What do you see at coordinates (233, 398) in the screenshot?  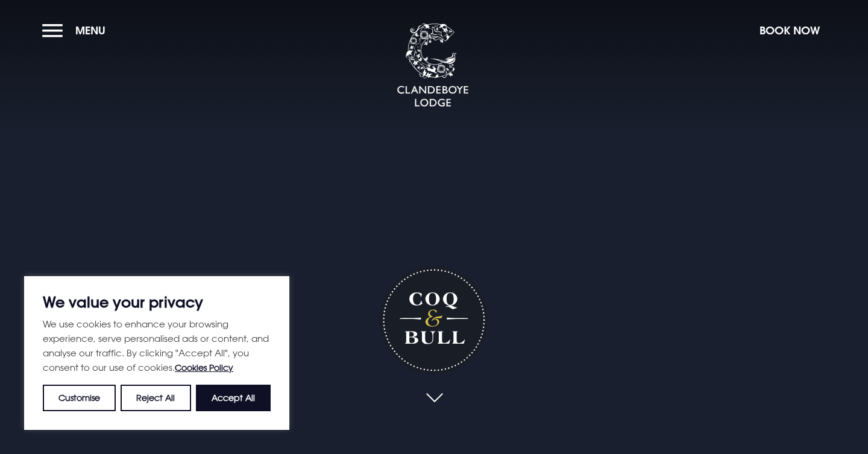 I see `button: Accept All` at bounding box center [233, 398].